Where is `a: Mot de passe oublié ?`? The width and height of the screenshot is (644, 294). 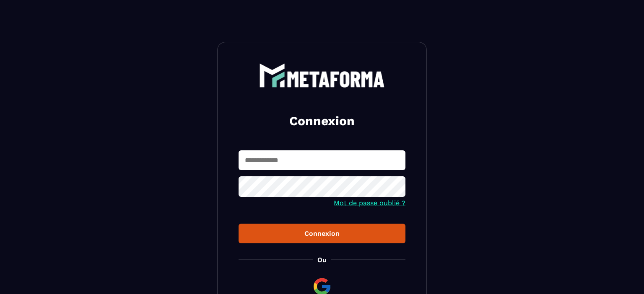 a: Mot de passe oublié ? is located at coordinates (370, 202).